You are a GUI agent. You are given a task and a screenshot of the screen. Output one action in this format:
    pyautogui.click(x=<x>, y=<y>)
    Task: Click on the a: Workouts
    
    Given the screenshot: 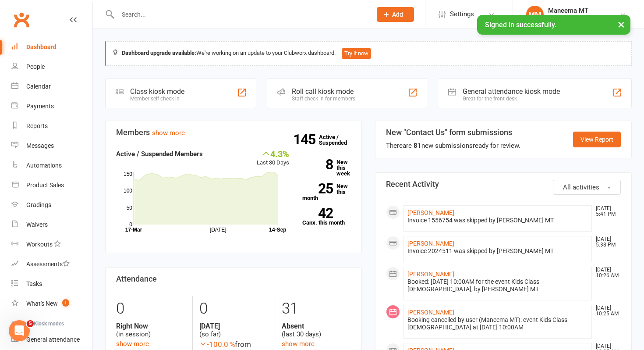 What is the action you would take?
    pyautogui.click(x=52, y=244)
    